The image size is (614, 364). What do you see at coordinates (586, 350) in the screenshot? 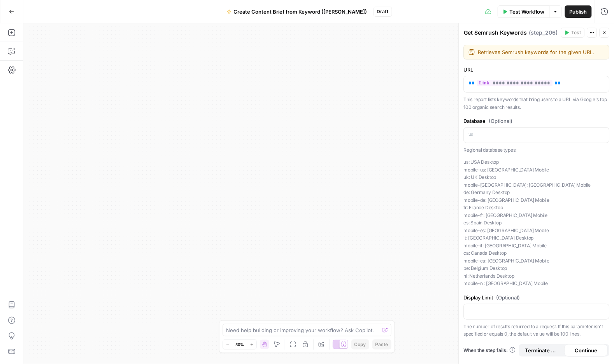
I see `span: Continue` at bounding box center [586, 350].